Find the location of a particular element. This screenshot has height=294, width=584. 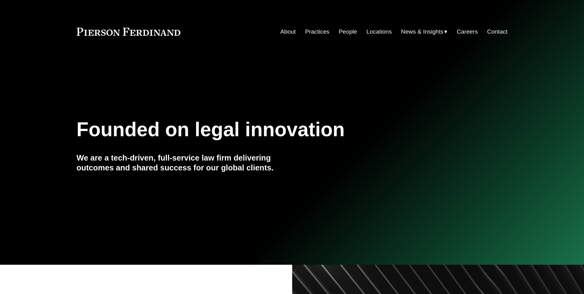

a: Contact is located at coordinates (498, 32).